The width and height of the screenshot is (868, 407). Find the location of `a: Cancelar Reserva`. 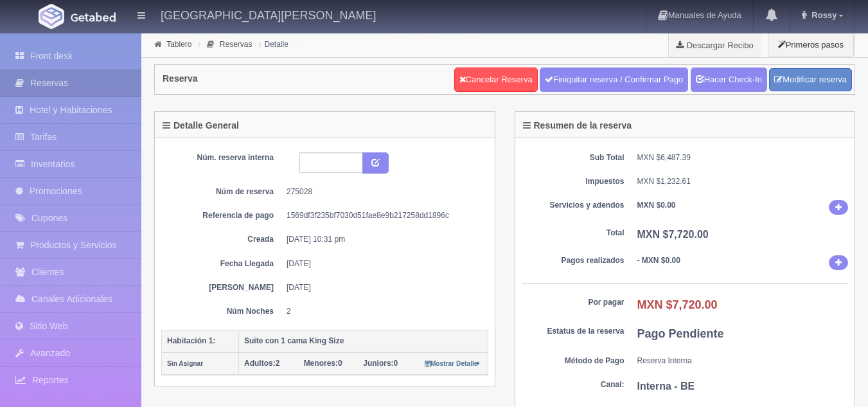

a: Cancelar Reserva is located at coordinates (496, 80).